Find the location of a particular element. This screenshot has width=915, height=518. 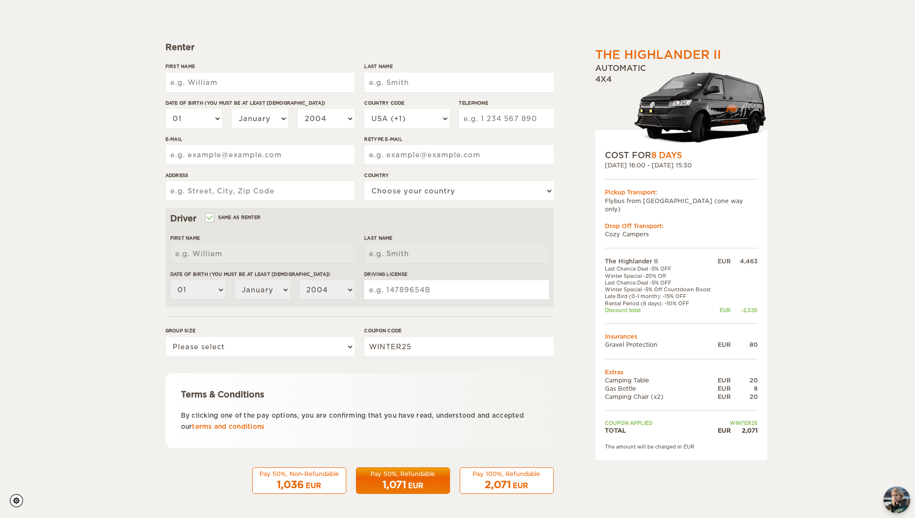

td: WINTER25 is located at coordinates (736, 423).